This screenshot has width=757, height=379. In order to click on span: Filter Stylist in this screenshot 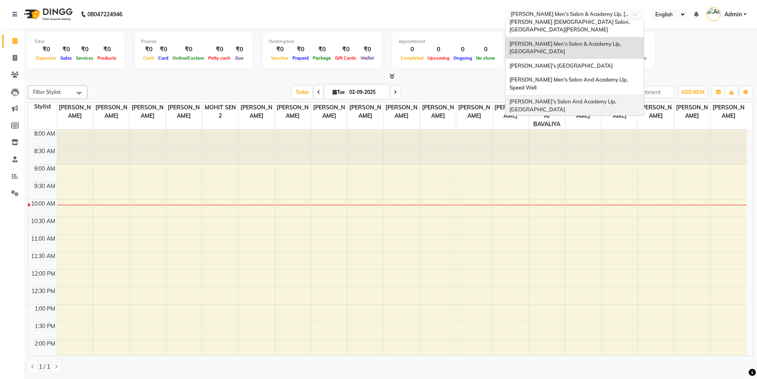, I will do `click(47, 92)`.